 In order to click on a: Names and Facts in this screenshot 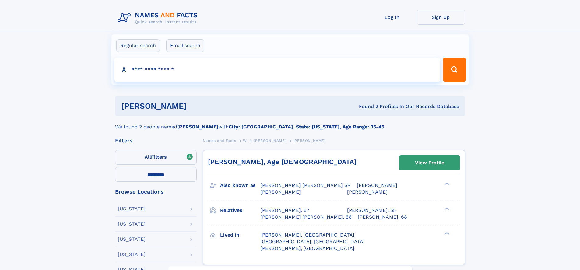, I will do `click(219, 140)`.